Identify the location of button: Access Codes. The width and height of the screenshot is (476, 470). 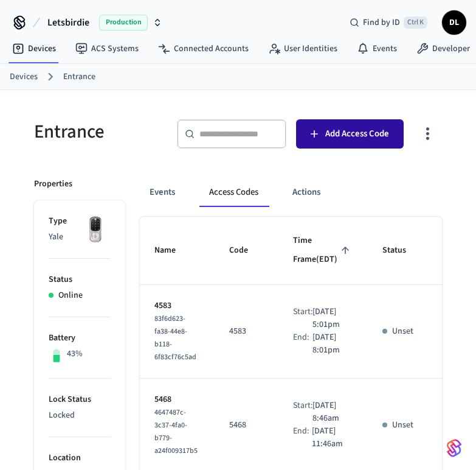
(233, 193).